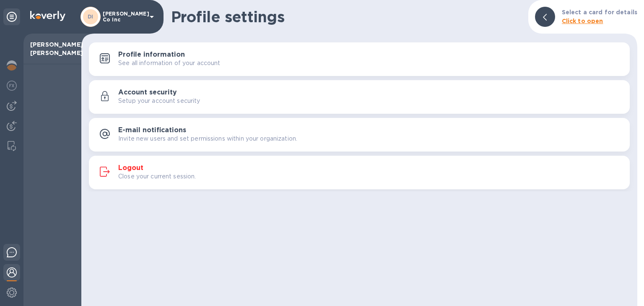  I want to click on h3: Account security, so click(148, 93).